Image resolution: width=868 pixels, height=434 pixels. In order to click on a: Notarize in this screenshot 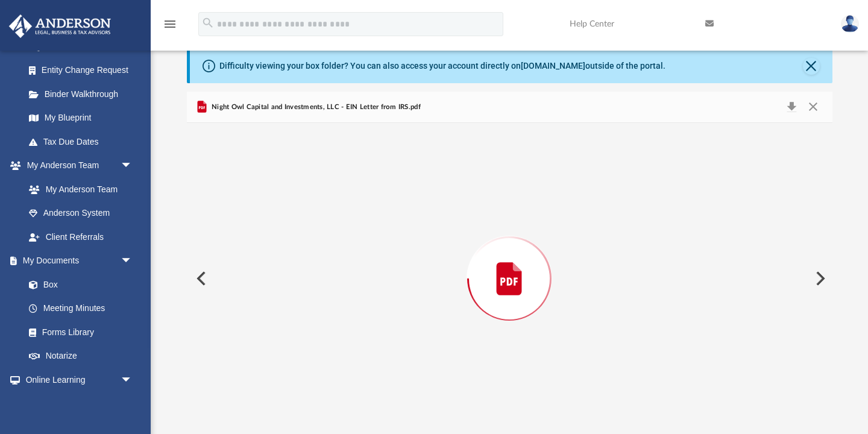, I will do `click(81, 356)`.